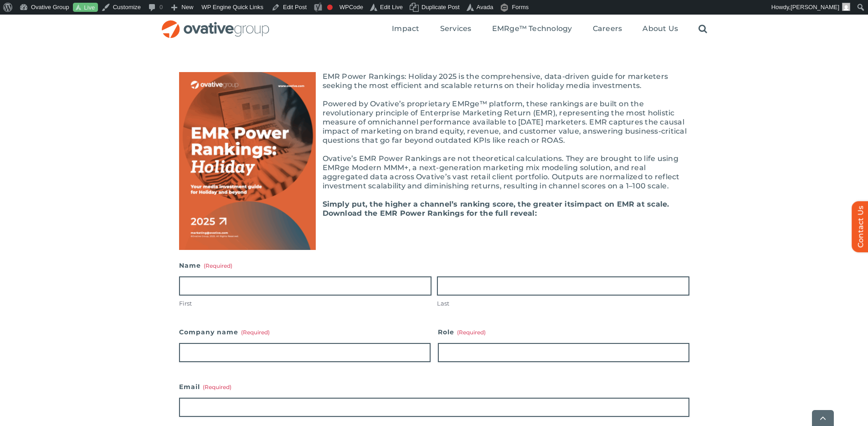  What do you see at coordinates (456, 29) in the screenshot?
I see `a: Services` at bounding box center [456, 29].